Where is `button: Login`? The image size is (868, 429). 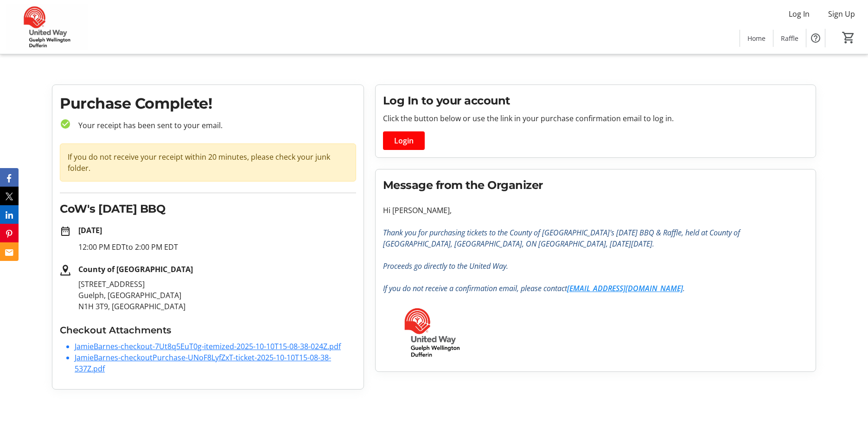 button: Login is located at coordinates (404, 141).